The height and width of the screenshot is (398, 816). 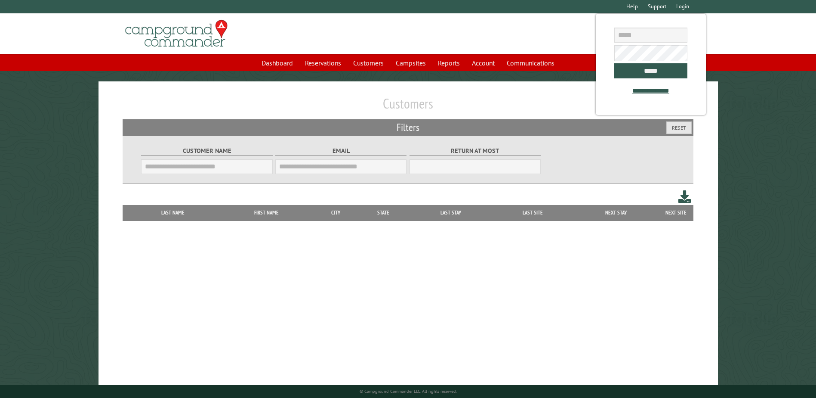 What do you see at coordinates (408, 127) in the screenshot?
I see `h2: Filters` at bounding box center [408, 127].